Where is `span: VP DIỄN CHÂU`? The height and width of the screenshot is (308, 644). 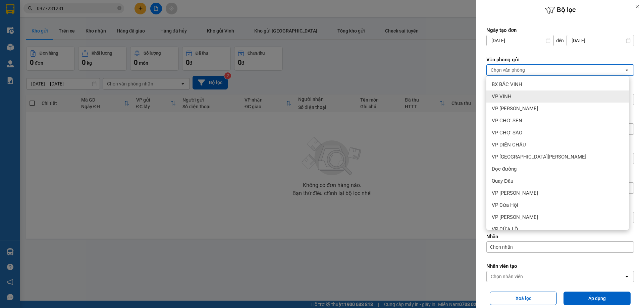 span: VP DIỄN CHÂU is located at coordinates (509, 145).